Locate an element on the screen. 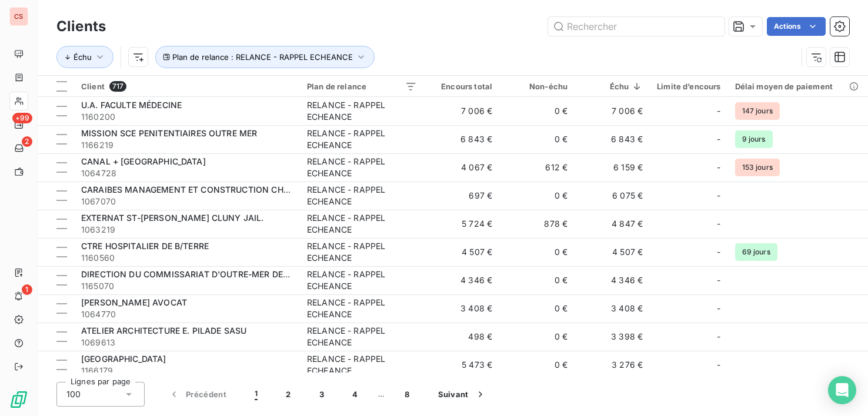 This screenshot has height=416, width=868. button: Précédent is located at coordinates (197, 395).